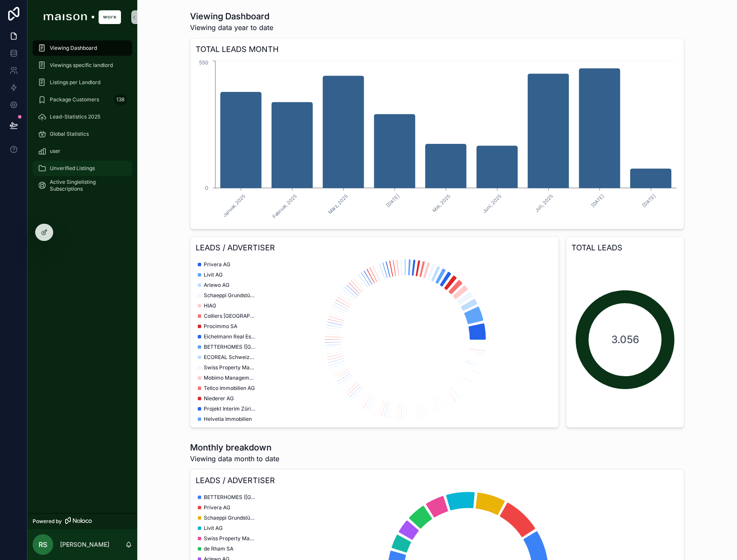  What do you see at coordinates (120, 100) in the screenshot?
I see `div: 138` at bounding box center [120, 100].